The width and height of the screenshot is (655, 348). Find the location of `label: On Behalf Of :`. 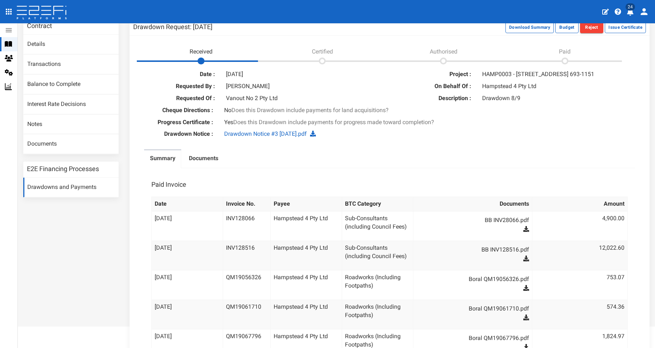

label: On Behalf Of : is located at coordinates (436, 86).